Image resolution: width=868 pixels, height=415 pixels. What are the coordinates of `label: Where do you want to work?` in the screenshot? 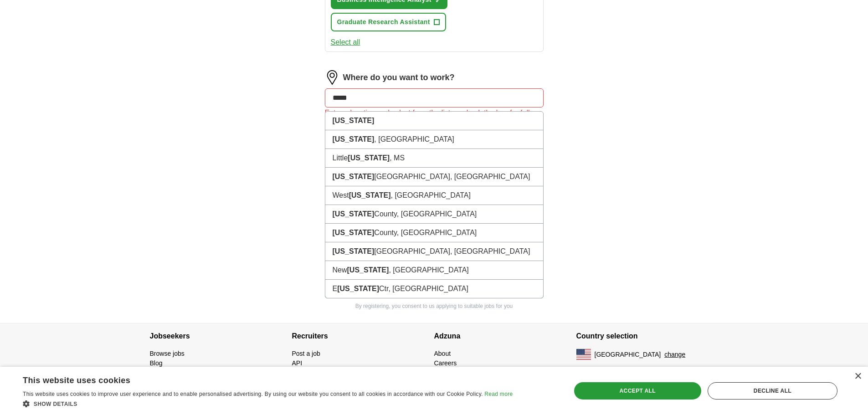 It's located at (398, 78).